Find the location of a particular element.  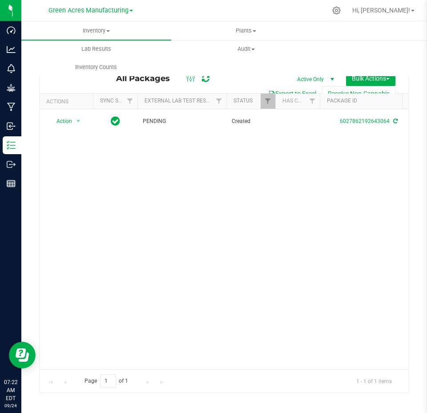

a: 6027862192643064 is located at coordinates (365, 121).